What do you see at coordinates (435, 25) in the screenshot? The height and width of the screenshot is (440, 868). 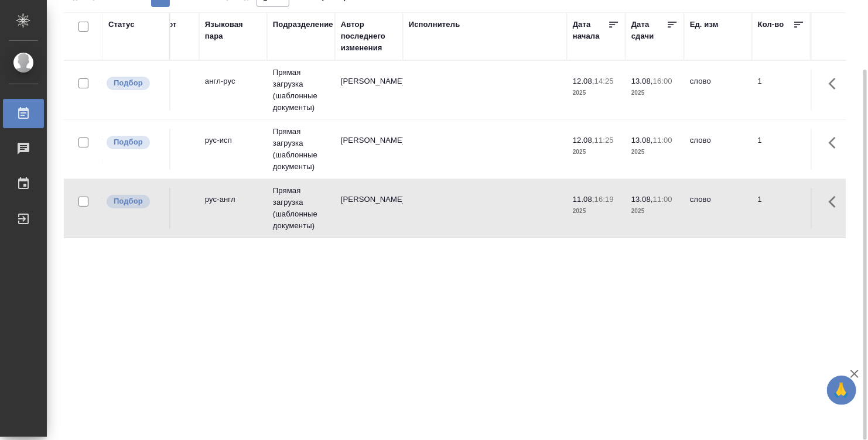 I see `div: Исполнитель` at bounding box center [435, 25].